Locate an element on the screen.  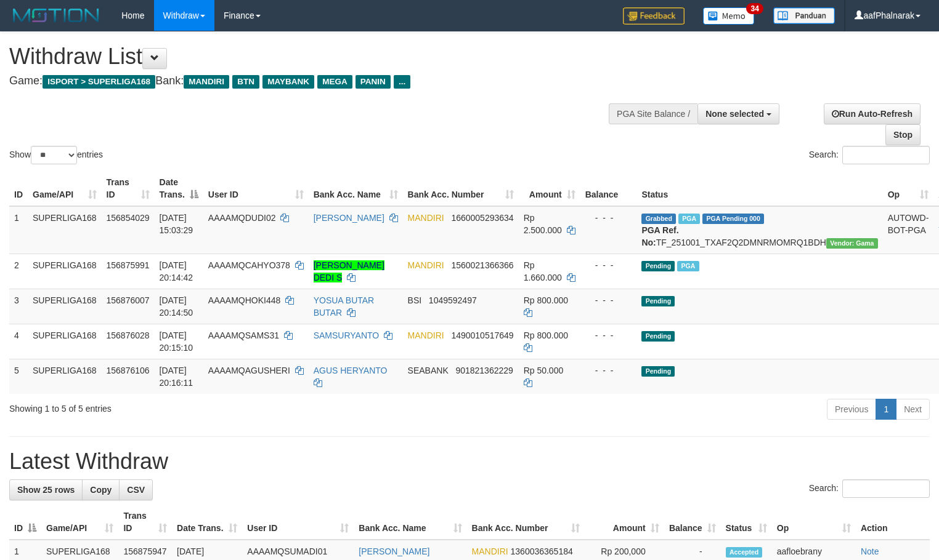
span: Vendor URL: https://trx31.1velocity.biz is located at coordinates (852, 243).